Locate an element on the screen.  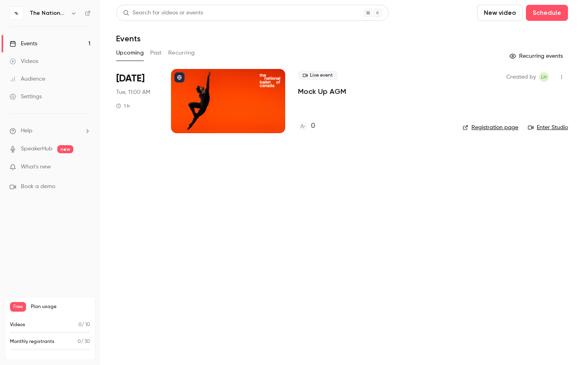
p: Videos is located at coordinates (18, 324).